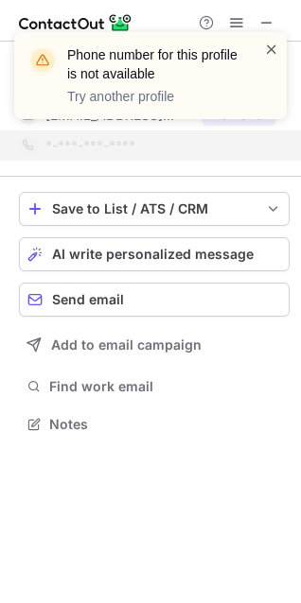 The width and height of the screenshot is (301, 603). I want to click on button: save-profile-one-click, so click(154, 209).